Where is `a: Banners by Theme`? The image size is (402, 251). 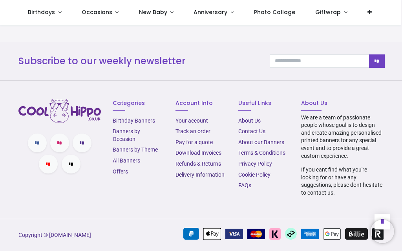 a: Banners by Theme is located at coordinates (135, 150).